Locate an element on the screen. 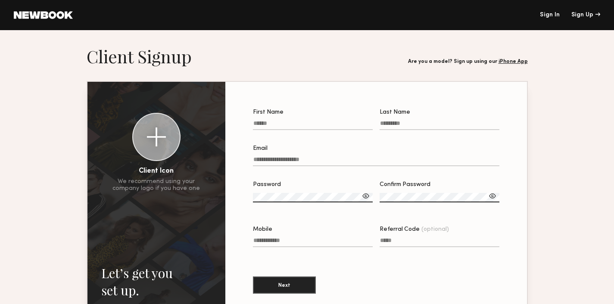  input: Mobile is located at coordinates (313, 242).